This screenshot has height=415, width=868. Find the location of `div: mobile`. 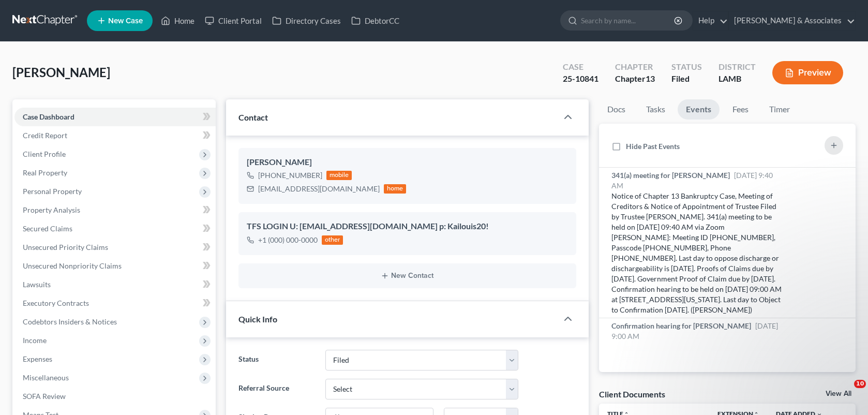

div: mobile is located at coordinates (340, 175).